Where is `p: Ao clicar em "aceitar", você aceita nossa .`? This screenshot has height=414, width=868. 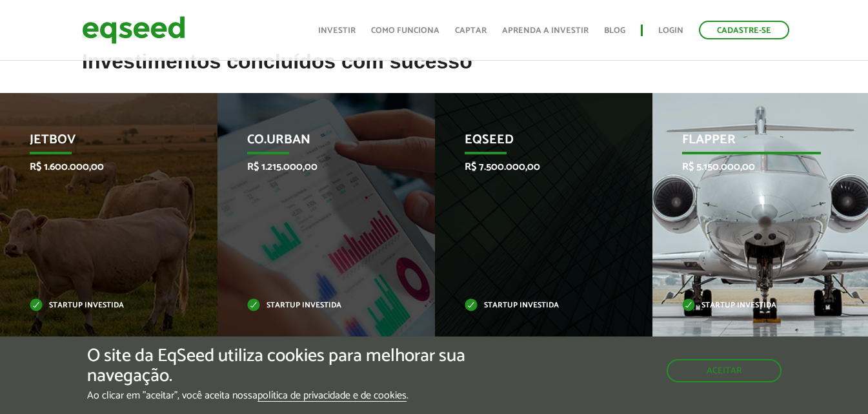 p: Ao clicar em "aceitar", você aceita nossa . is located at coordinates (296, 395).